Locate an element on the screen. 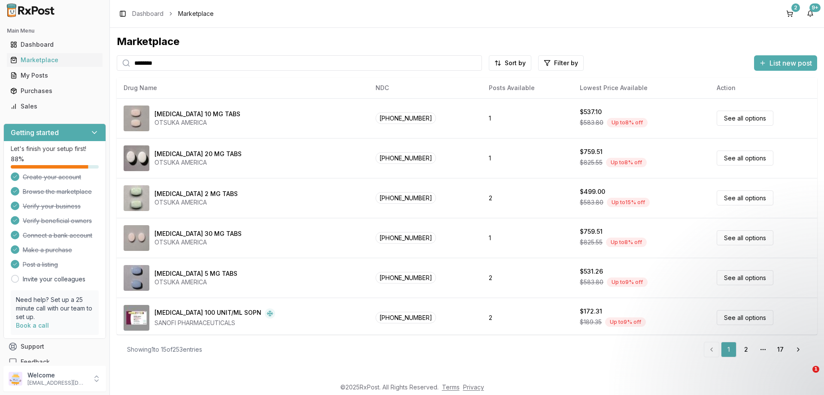 This screenshot has width=824, height=395. div: Showing 1 to 15 of 253 entries is located at coordinates (164, 350).